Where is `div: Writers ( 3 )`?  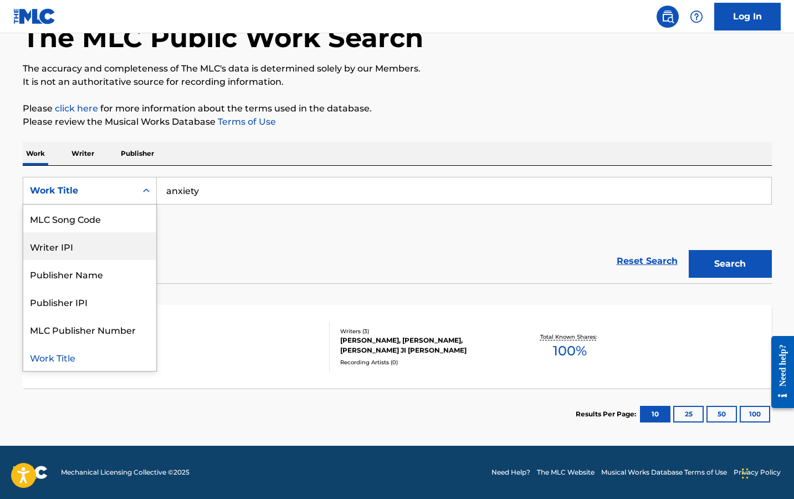
div: Writers ( 3 ) is located at coordinates (424, 331).